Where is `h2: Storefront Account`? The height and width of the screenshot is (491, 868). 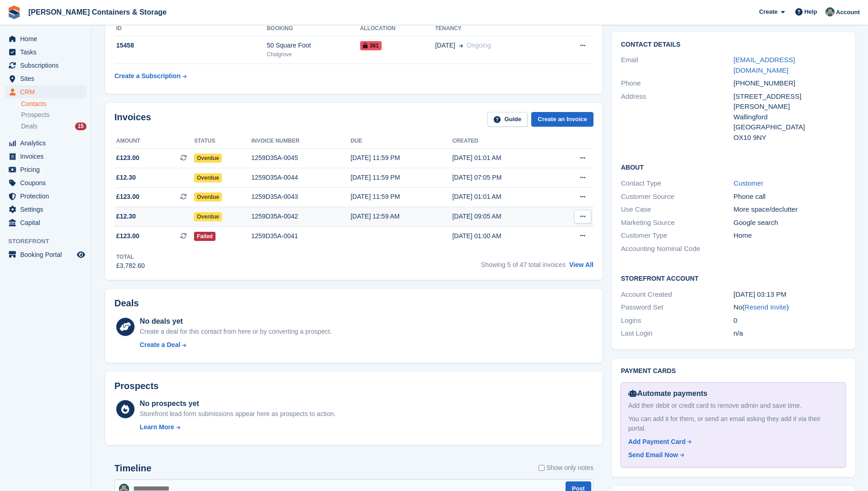 h2: Storefront Account is located at coordinates (733, 278).